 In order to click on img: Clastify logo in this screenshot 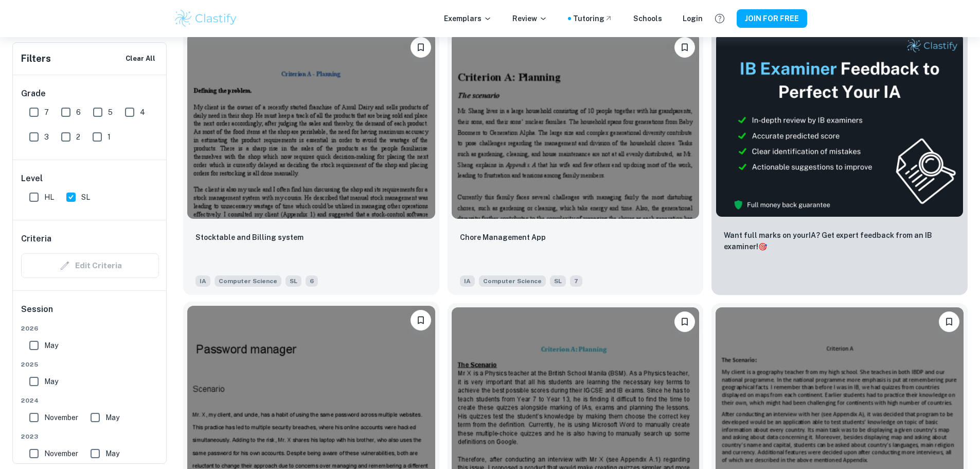, I will do `click(206, 18)`.